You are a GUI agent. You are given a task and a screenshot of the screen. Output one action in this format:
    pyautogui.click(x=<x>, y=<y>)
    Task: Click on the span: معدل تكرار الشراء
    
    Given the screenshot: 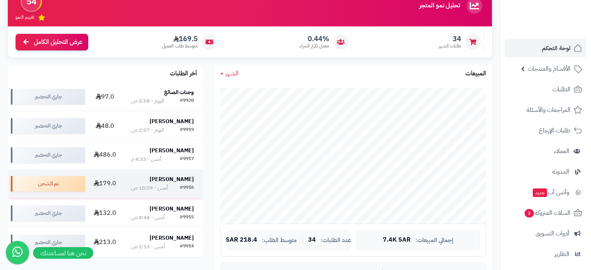 What is the action you would take?
    pyautogui.click(x=314, y=46)
    